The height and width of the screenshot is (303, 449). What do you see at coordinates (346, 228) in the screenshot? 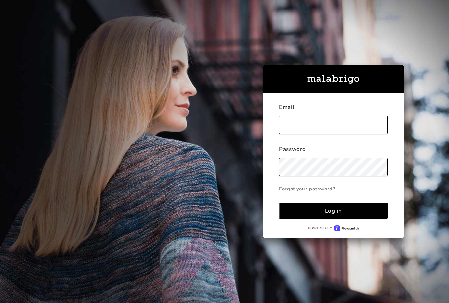
I see `img: Flowsmith logo` at bounding box center [346, 228].